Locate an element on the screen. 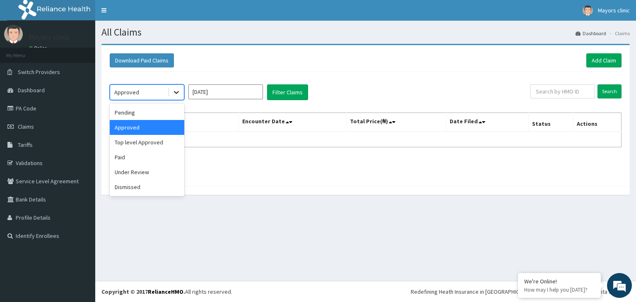 This screenshot has width=636, height=302. footer: All rights reserved. is located at coordinates (366, 292).